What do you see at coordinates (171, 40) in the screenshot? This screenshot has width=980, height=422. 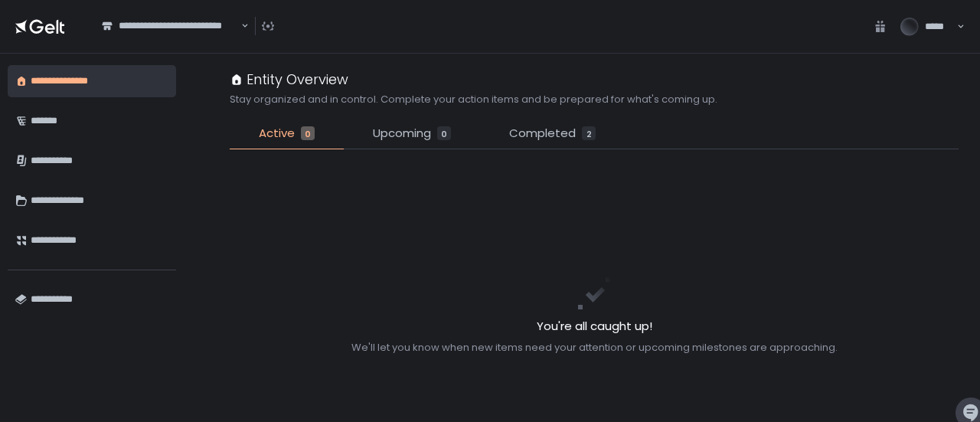 I see `input: Search for option` at bounding box center [171, 40].